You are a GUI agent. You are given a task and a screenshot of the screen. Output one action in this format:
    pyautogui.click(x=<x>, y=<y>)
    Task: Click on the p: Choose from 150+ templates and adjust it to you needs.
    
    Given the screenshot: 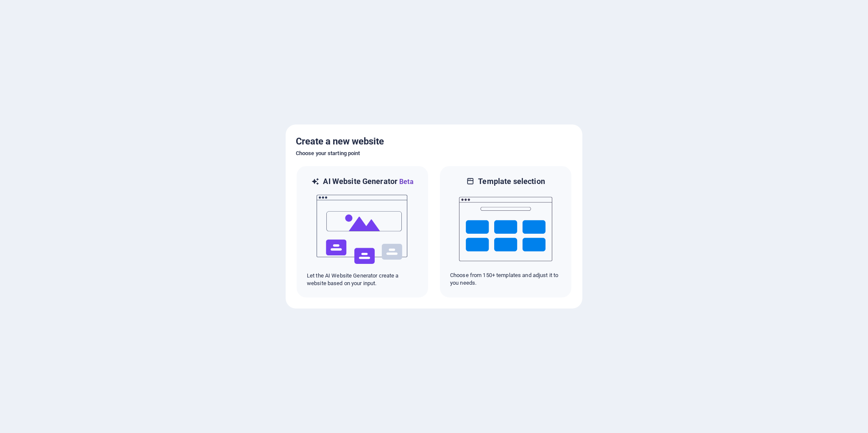 What is the action you would take?
    pyautogui.click(x=506, y=278)
    